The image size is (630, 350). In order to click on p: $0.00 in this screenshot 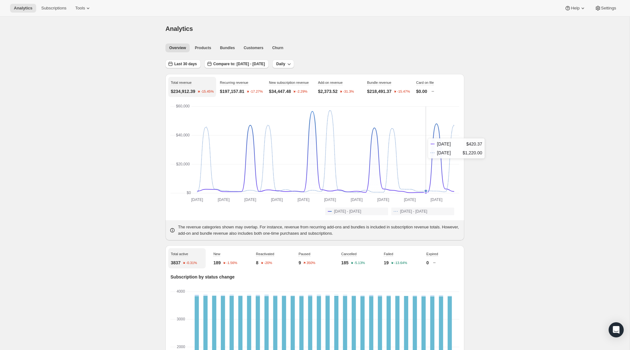, I will do `click(422, 91)`.